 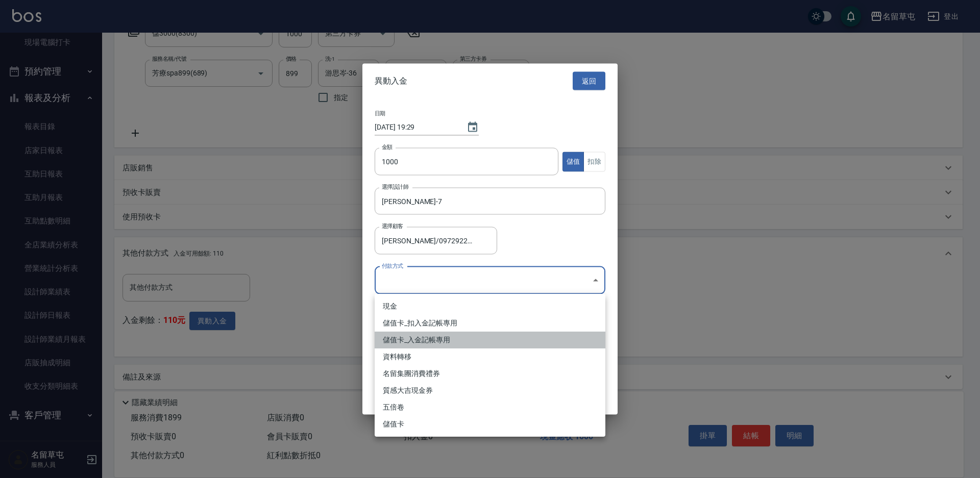 I want to click on li: 質感大吉現金券, so click(x=490, y=390).